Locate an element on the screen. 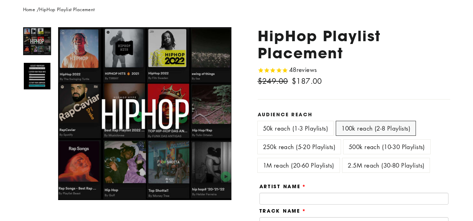 The image size is (473, 221). label: 100k reach (2-8 Playlists) is located at coordinates (375, 128).